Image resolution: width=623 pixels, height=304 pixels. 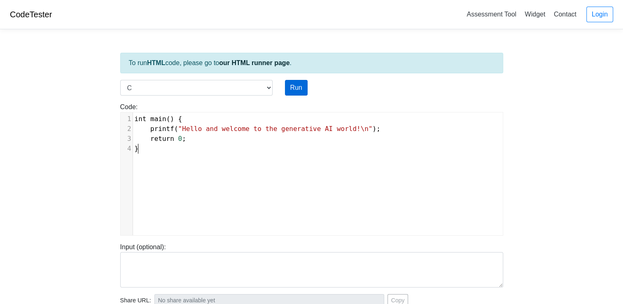 What do you see at coordinates (180, 138) in the screenshot?
I see `span: 0` at bounding box center [180, 138].